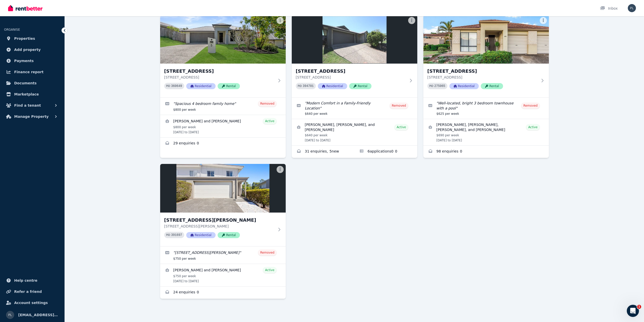 Image resolution: width=644 pixels, height=322 pixels. I want to click on span: 1, so click(639, 307).